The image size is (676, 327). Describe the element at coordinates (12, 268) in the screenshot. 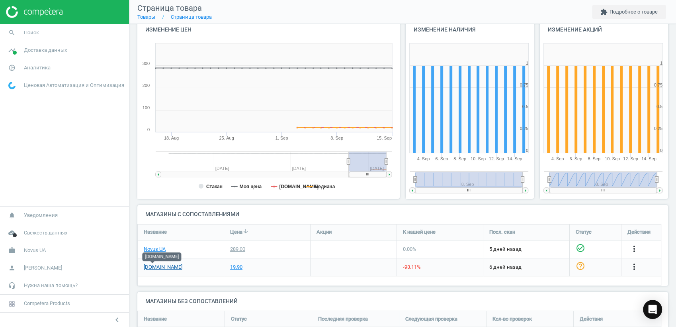

I see `i: person` at that location.